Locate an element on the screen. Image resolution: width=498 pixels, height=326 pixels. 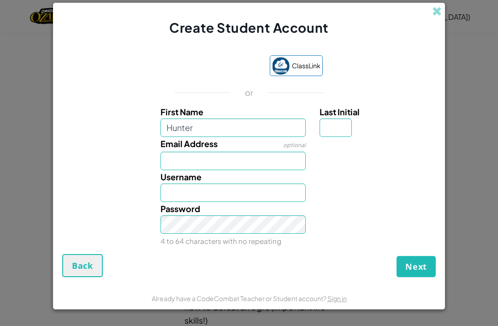
span: Username is located at coordinates (181, 177).